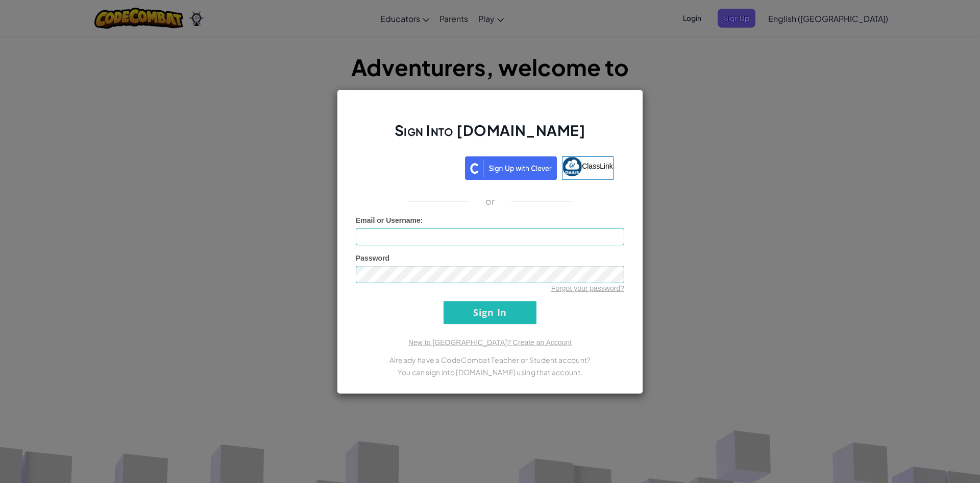 The width and height of the screenshot is (980, 483). I want to click on span: Email or Username, so click(388, 220).